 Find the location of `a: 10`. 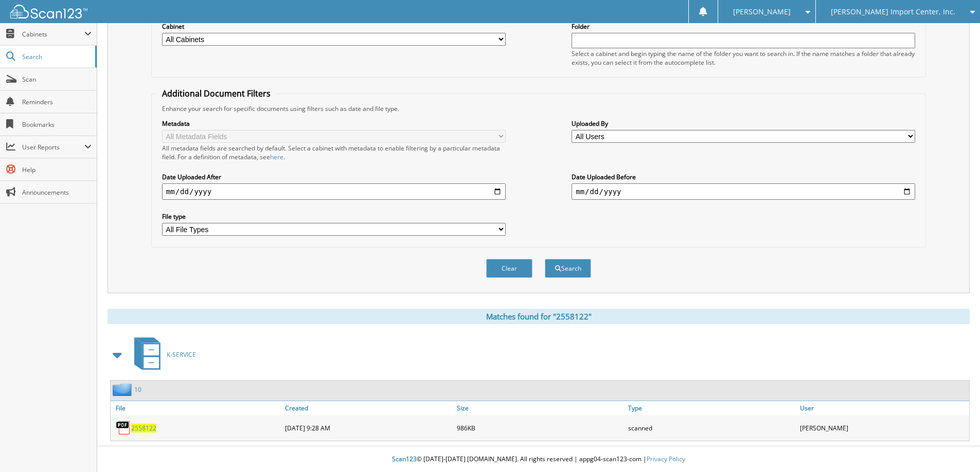

a: 10 is located at coordinates (138, 389).